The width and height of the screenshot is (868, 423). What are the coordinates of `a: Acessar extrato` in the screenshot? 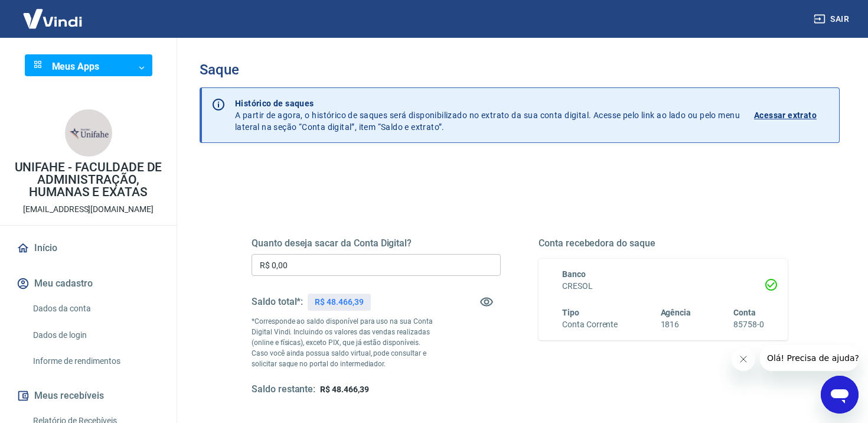 It's located at (792, 115).